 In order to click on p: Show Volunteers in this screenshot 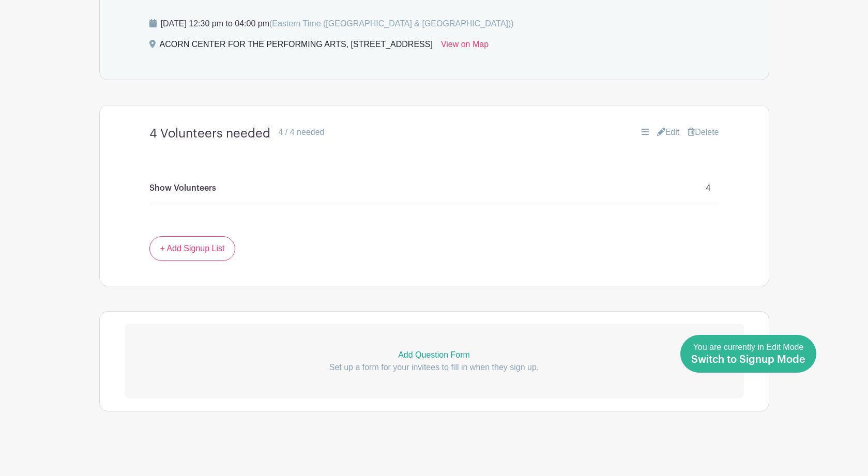, I will do `click(183, 188)`.